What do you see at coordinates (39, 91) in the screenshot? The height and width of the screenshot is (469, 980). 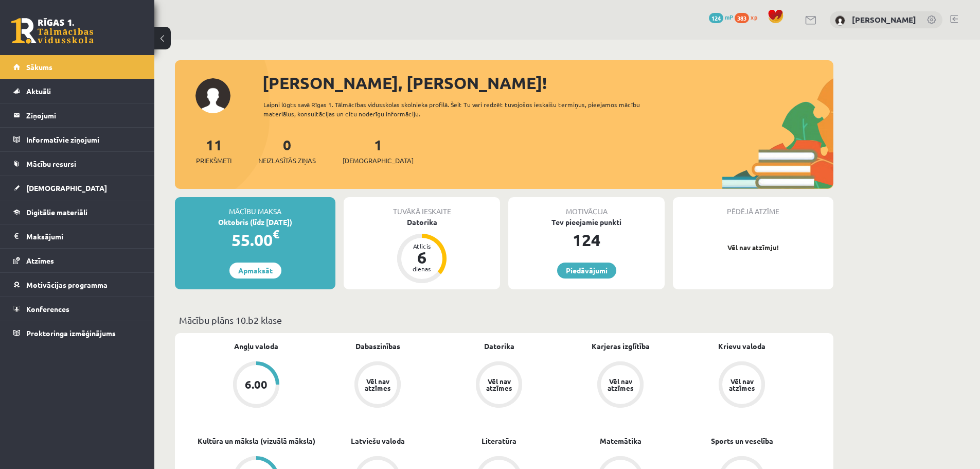 I see `span: Aktuāli` at bounding box center [39, 91].